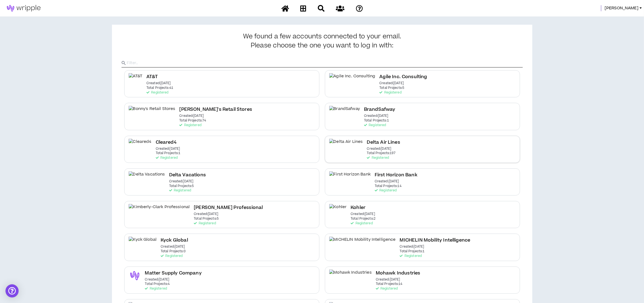 This screenshot has height=303, width=644. What do you see at coordinates (338, 210) in the screenshot?
I see `img: Kohler` at bounding box center [338, 210].